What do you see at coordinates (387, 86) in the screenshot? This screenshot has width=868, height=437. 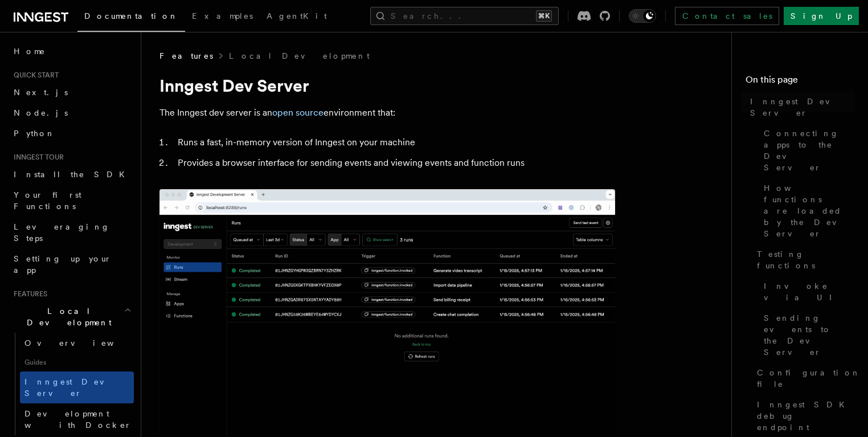 I see `h1: Inngest Dev Server` at bounding box center [387, 86].